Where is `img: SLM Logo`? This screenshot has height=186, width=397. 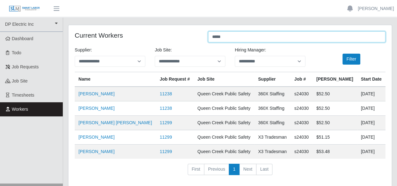
img: SLM Logo is located at coordinates (25, 9).